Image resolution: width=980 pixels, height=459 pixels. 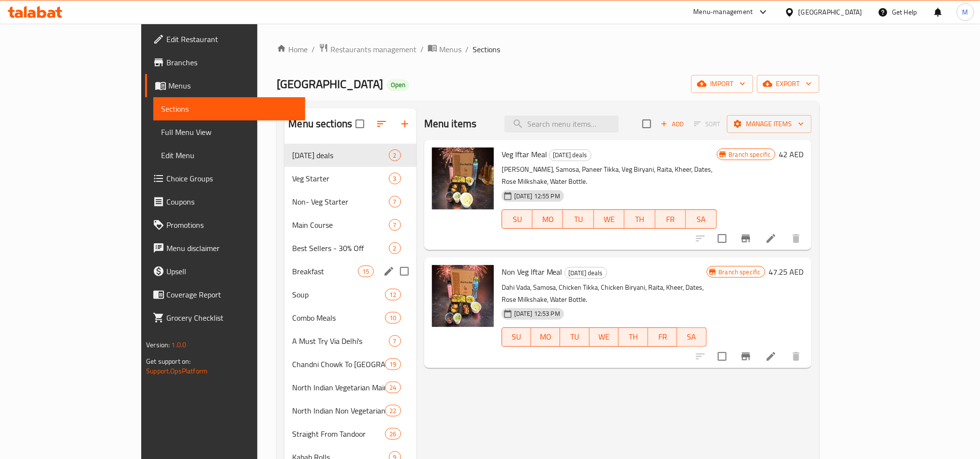 What do you see at coordinates (769, 124) in the screenshot?
I see `span: Manage items` at bounding box center [769, 124].